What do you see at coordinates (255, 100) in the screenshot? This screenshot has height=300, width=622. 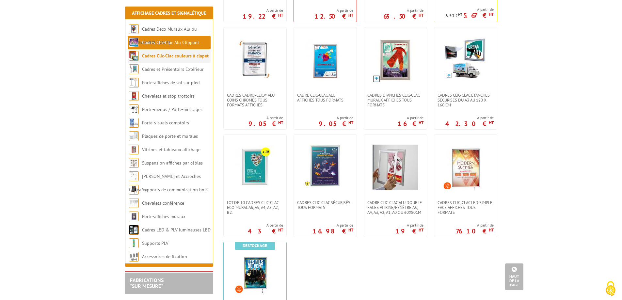 I see `a: Cadres Cadro-Clic® Alu coins chromés tous formats affiches` at bounding box center [255, 100].